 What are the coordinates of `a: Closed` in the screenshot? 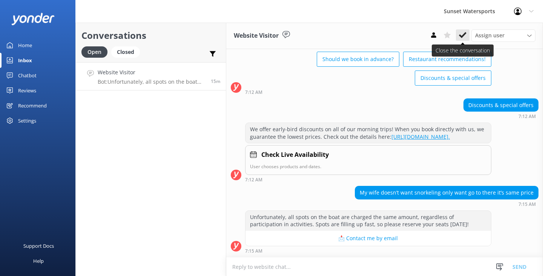 It's located at (127, 52).